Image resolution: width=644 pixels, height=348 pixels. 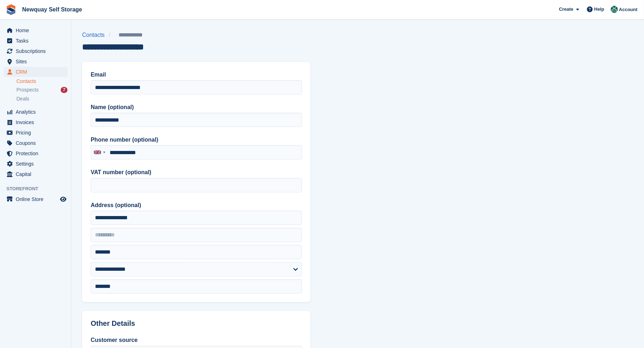 What do you see at coordinates (37, 174) in the screenshot?
I see `span: Capital` at bounding box center [37, 174].